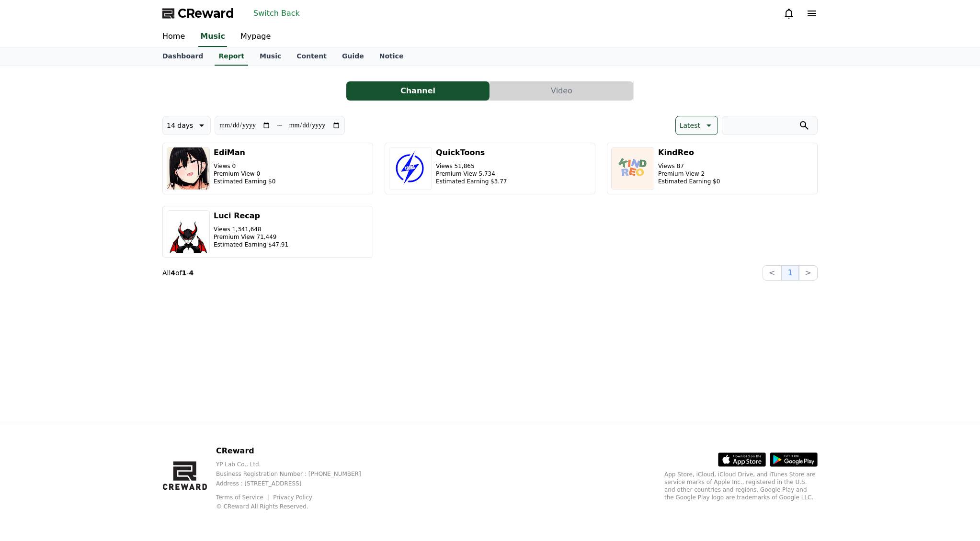 Image resolution: width=980 pixels, height=541 pixels. I want to click on a: Privacy Policy, so click(293, 497).